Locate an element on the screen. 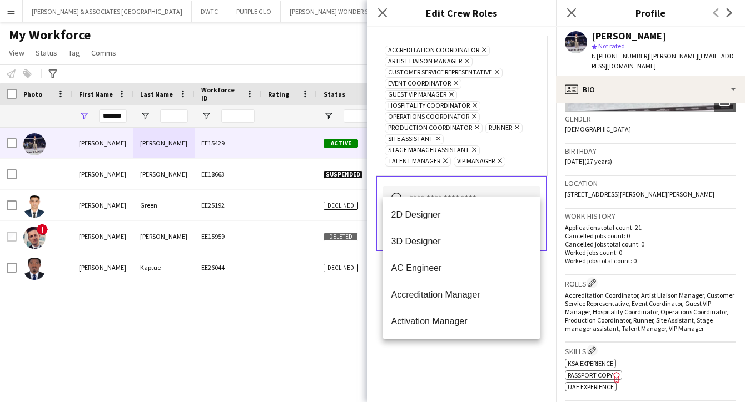 The image size is (745, 402). input: First Name Filter Input is located at coordinates (113, 116).